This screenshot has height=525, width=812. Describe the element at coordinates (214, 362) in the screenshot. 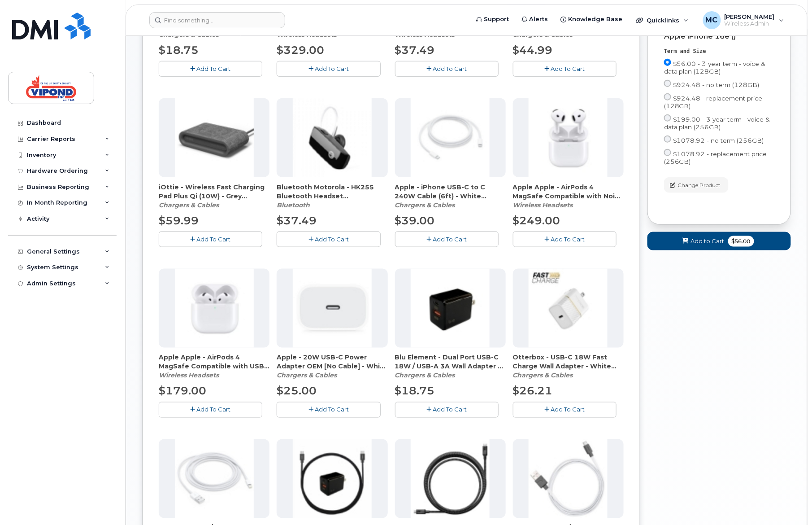

I see `span: Apple Apple - AirPods 4 MagSafe Compatible with USB-C Charging Case (CAHEBE000063)` at that location.